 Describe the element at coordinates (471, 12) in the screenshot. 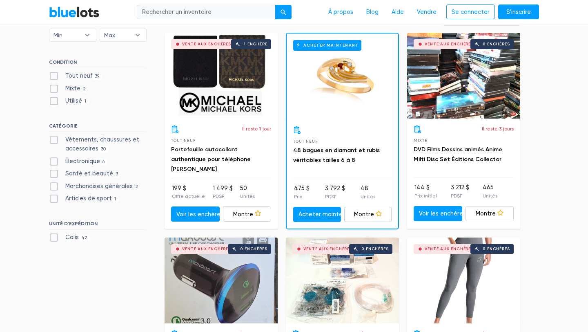

I see `a: Se connecter` at that location.